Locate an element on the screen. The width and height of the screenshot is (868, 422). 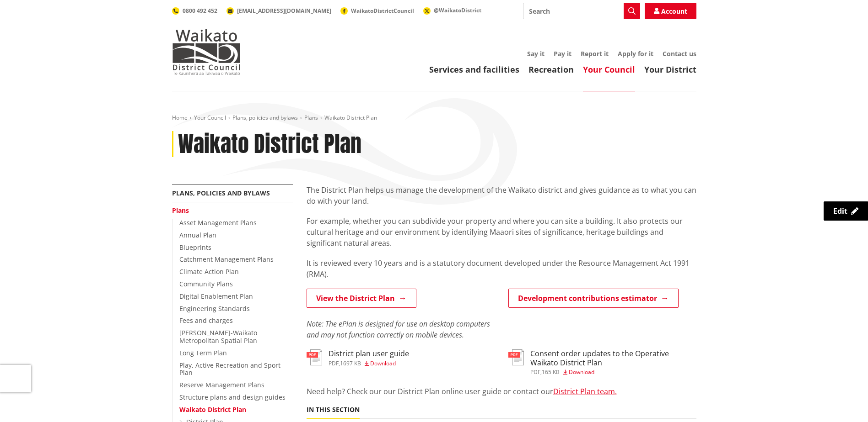
h3: District plan user guide is located at coordinates (369, 354).